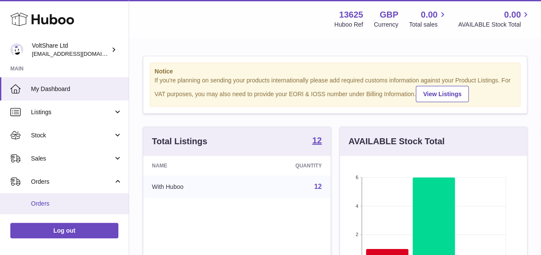  I want to click on span: Sales, so click(72, 159).